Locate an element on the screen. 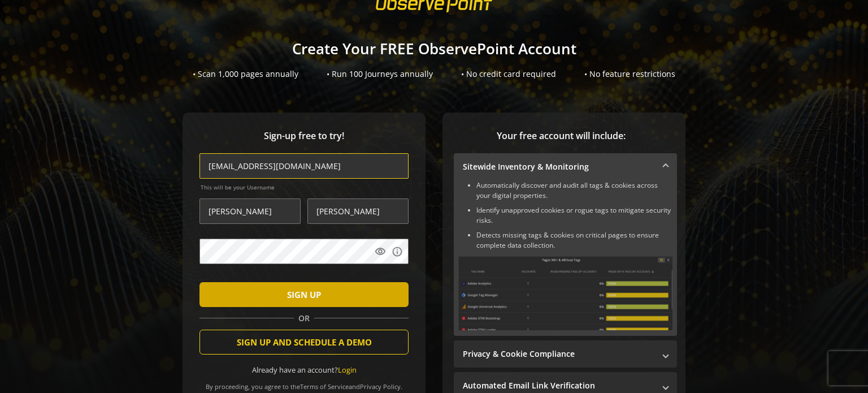 This screenshot has height=393, width=868. div: Sitewide Inventory & Monitoring is located at coordinates (565, 258).